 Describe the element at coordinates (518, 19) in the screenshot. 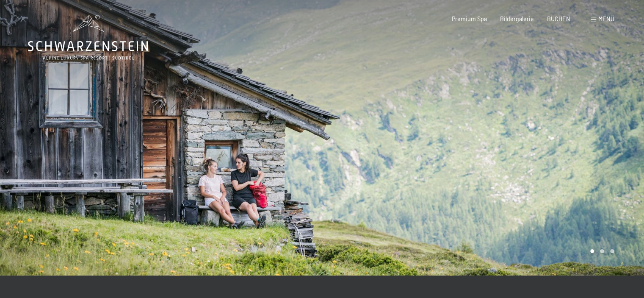

I see `a: Bildergalerie` at that location.